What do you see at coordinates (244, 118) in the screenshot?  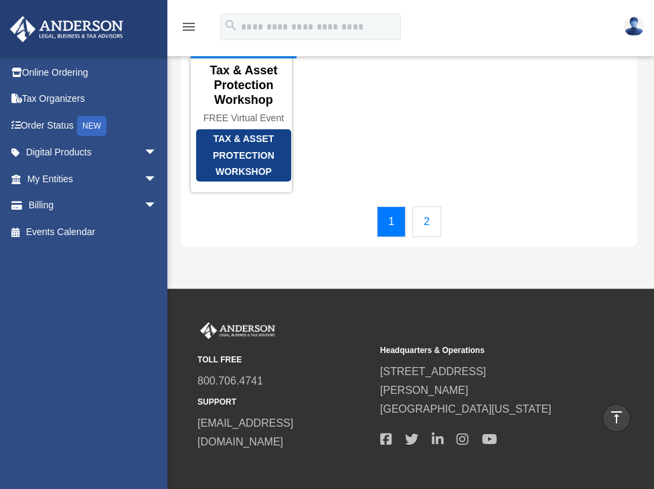 I see `div: FREE Virtual Event` at bounding box center [244, 118].